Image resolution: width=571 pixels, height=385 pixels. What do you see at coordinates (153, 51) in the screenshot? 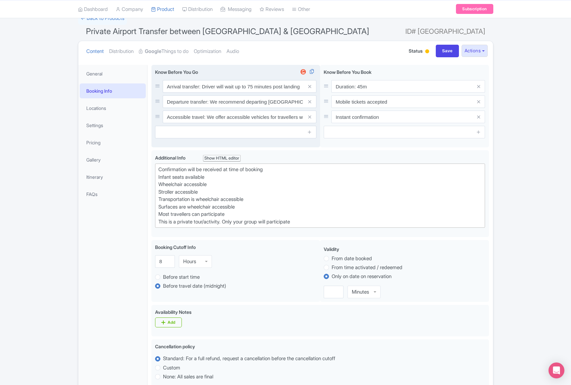
I see `strong: Google` at bounding box center [153, 51].